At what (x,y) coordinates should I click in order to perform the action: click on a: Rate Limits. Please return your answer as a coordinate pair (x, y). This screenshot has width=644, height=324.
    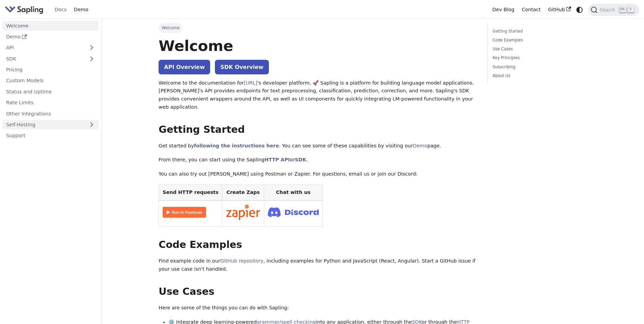
    Looking at the image, I should click on (50, 103).